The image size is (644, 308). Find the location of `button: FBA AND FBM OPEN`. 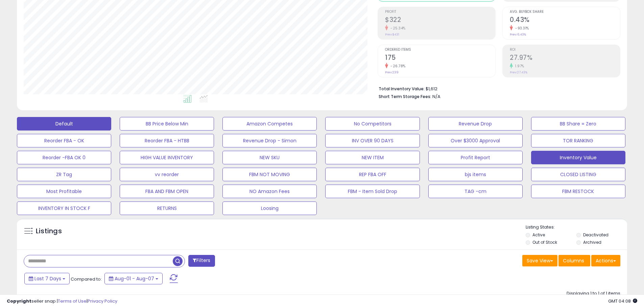

button: FBA AND FBM OPEN is located at coordinates (167, 192).